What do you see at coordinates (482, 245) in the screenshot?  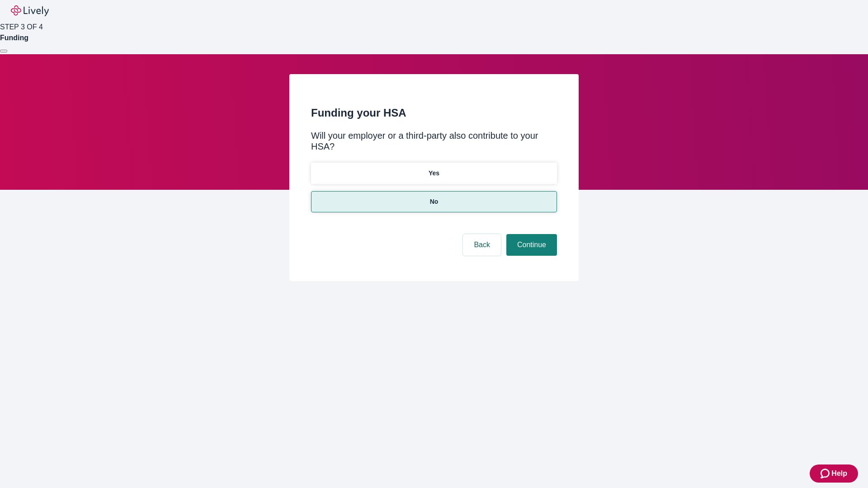 I see `button: Back` at bounding box center [482, 245].